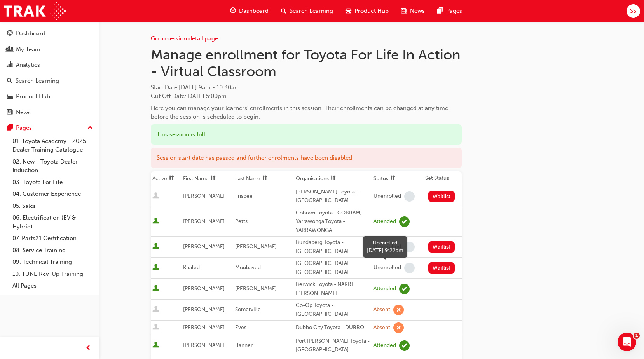 The image size is (644, 359). What do you see at coordinates (440, 11) in the screenshot?
I see `span: pages-icon` at bounding box center [440, 11].